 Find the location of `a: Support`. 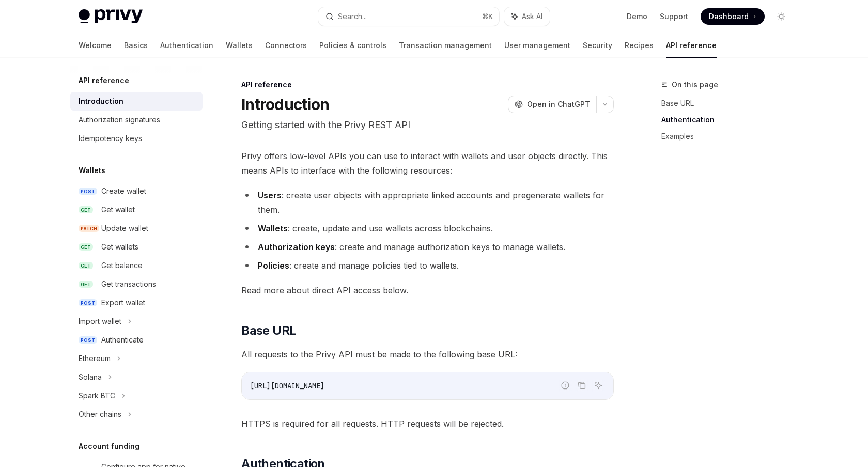

a: Support is located at coordinates (674, 16).